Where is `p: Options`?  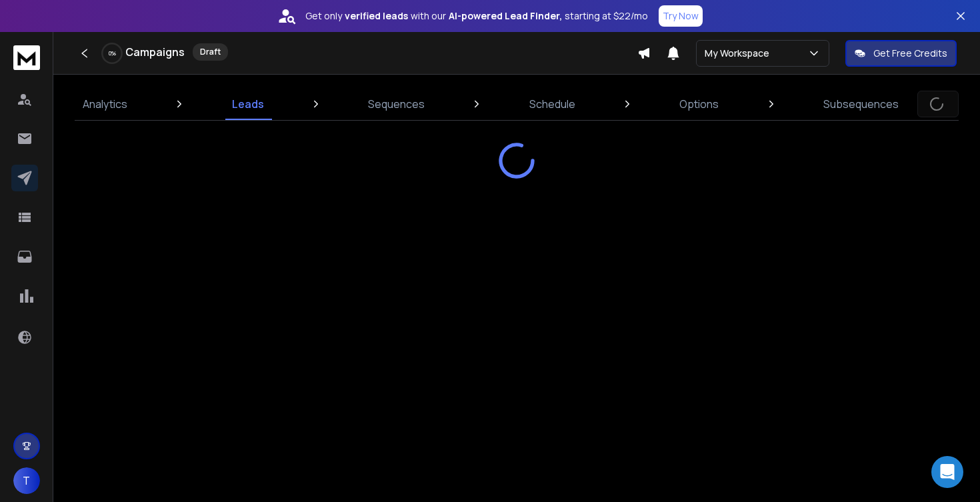
p: Options is located at coordinates (699, 104).